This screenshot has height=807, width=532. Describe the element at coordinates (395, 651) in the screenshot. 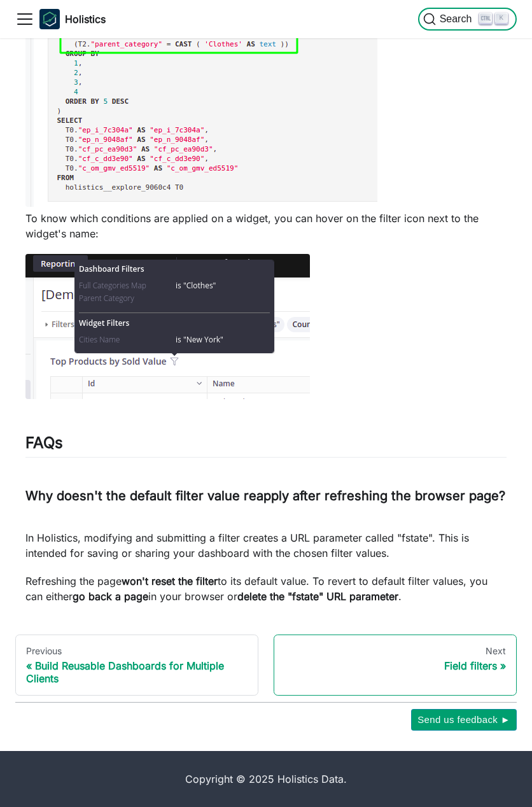

I see `div: Next` at that location.